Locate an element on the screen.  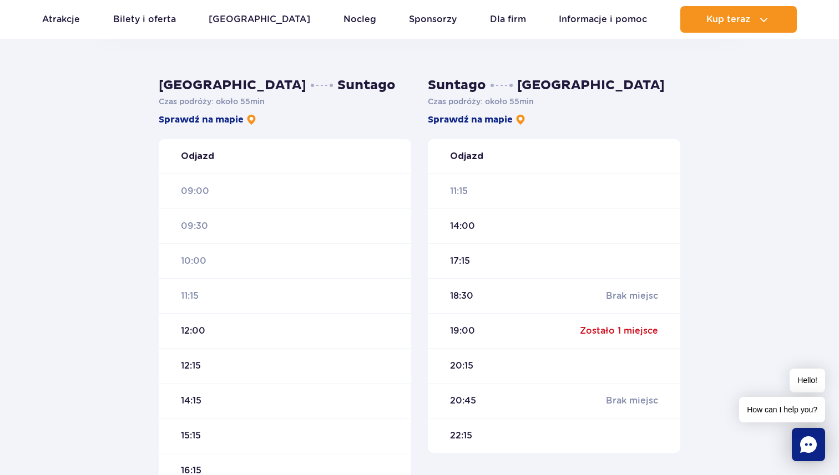
a: Sponsorzy is located at coordinates (433, 19).